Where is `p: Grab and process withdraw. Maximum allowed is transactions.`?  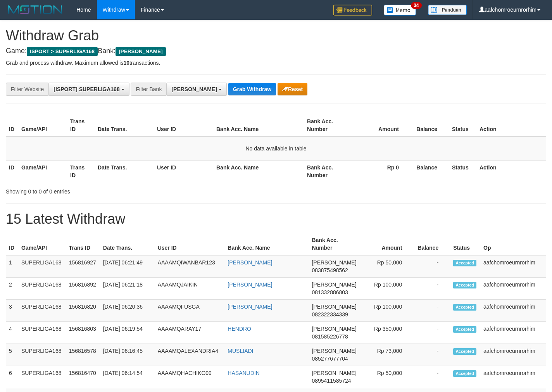
p: Grab and process withdraw. Maximum allowed is transactions. is located at coordinates (276, 63).